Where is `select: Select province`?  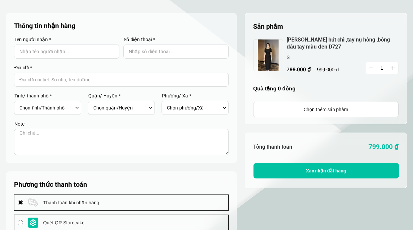
select: Select province is located at coordinates (46, 108).